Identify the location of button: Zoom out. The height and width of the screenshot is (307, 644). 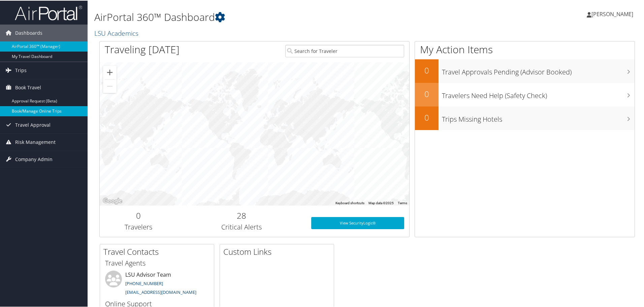
(110, 86).